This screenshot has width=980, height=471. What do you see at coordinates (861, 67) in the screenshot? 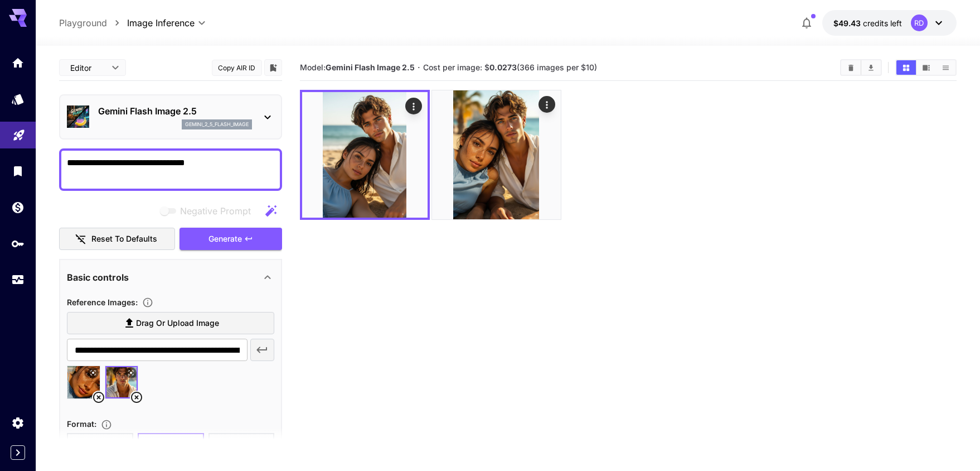
I see `div: Clear ImagesDownload All` at bounding box center [861, 67].